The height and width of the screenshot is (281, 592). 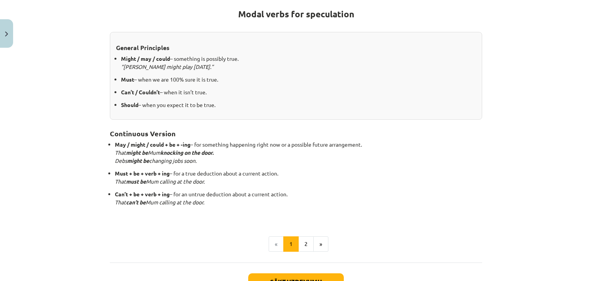 What do you see at coordinates (298, 199) in the screenshot?
I see `p: – for an untrue deduction about a current action.` at bounding box center [298, 199].